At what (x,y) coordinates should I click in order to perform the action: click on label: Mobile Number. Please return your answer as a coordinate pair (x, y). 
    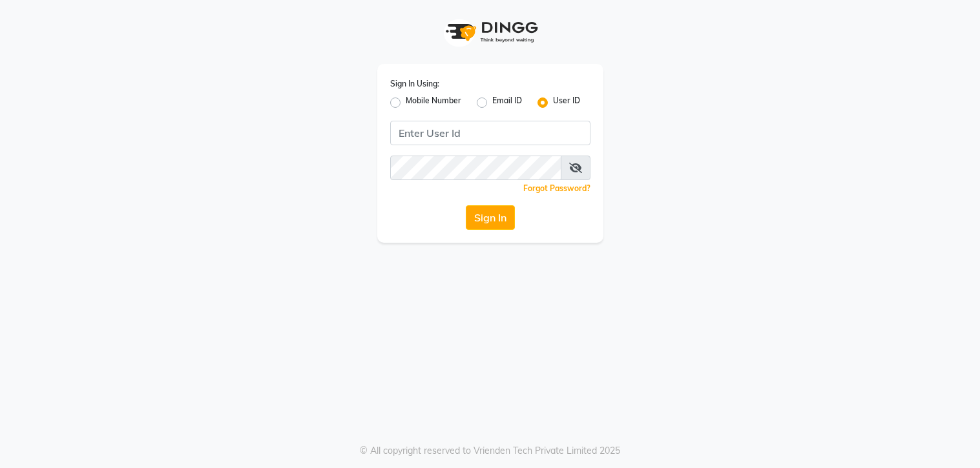
    Looking at the image, I should click on (434, 103).